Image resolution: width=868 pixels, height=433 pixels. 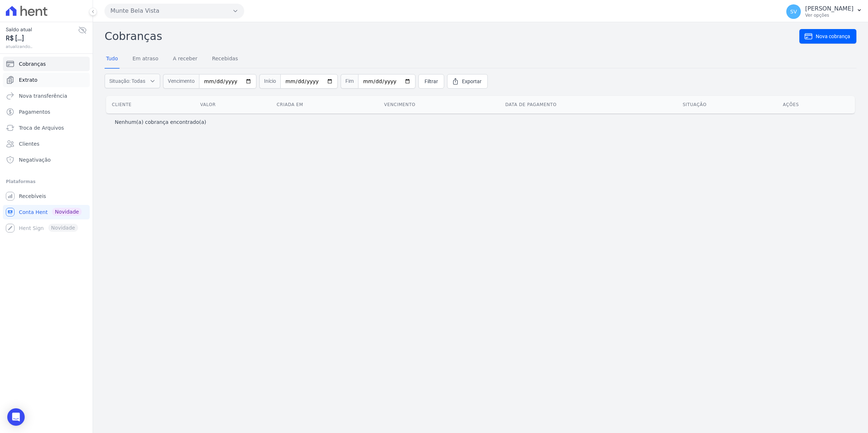 What do you see at coordinates (42, 128) in the screenshot?
I see `span: Troca de Arquivos` at bounding box center [42, 128].